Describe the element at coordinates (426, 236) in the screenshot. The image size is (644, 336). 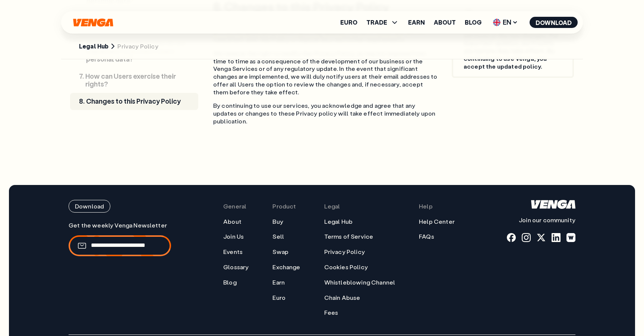
I see `a: FAQs` at that location.